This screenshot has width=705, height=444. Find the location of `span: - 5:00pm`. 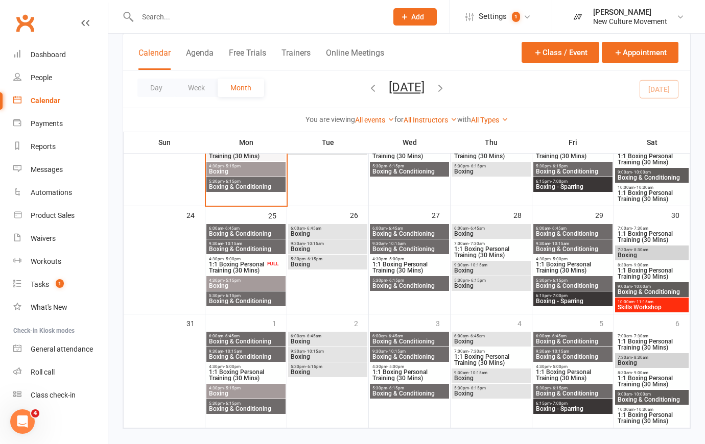

span: - 5:00pm is located at coordinates (395, 367).